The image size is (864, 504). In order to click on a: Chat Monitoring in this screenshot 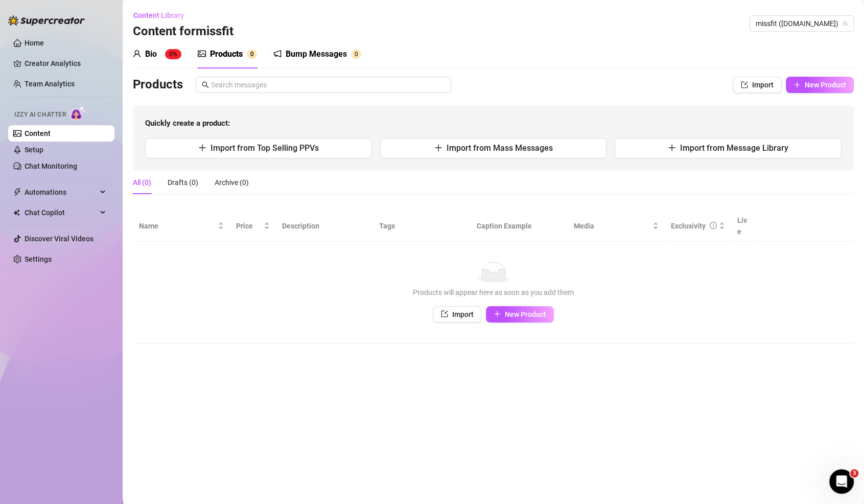, I will do `click(51, 166)`.